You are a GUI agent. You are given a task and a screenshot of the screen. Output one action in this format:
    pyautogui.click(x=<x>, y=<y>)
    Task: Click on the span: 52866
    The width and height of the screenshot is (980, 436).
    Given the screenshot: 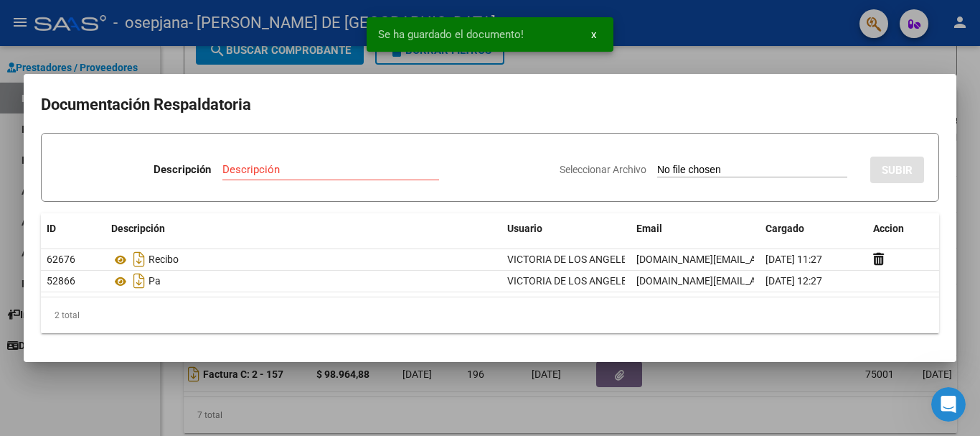 What is the action you would take?
    pyautogui.click(x=61, y=280)
    